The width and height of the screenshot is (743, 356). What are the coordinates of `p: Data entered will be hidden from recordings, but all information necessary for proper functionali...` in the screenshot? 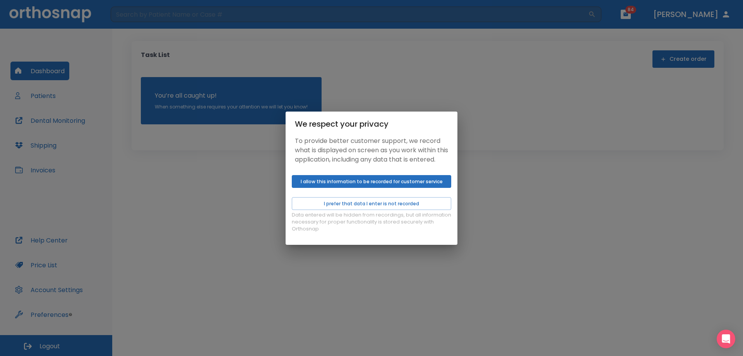 It's located at (371, 222).